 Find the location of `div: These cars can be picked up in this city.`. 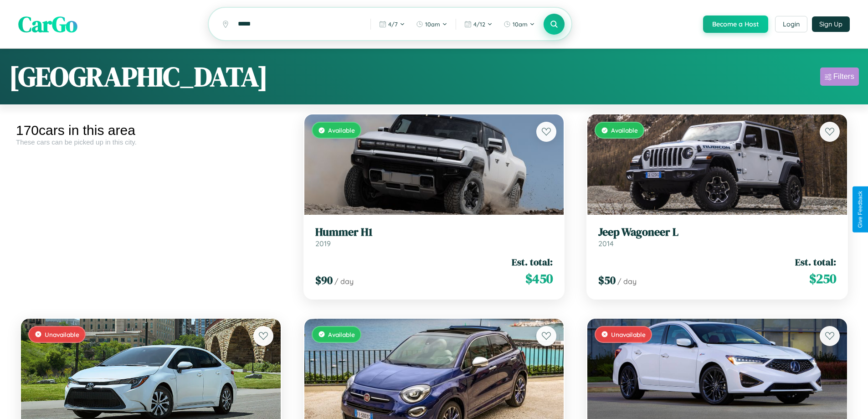

div: These cars can be picked up in this city. is located at coordinates (151, 142).